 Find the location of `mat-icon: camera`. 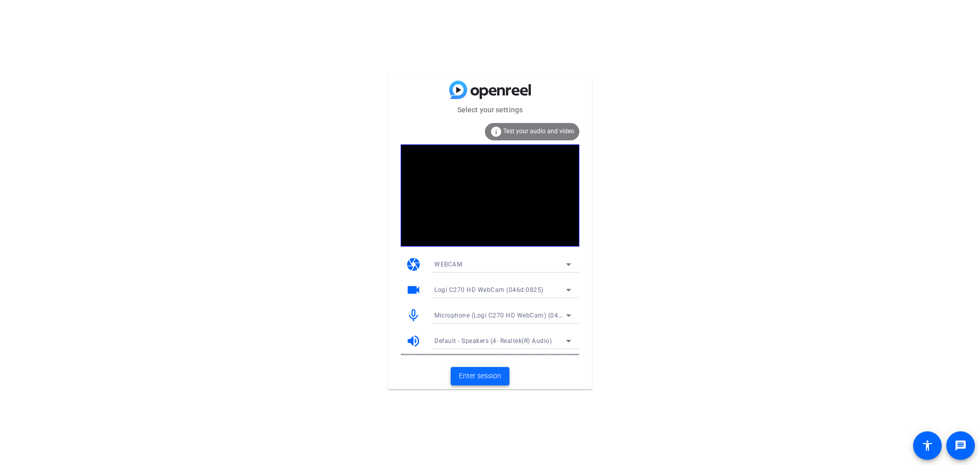

mat-icon: camera is located at coordinates (413, 264).